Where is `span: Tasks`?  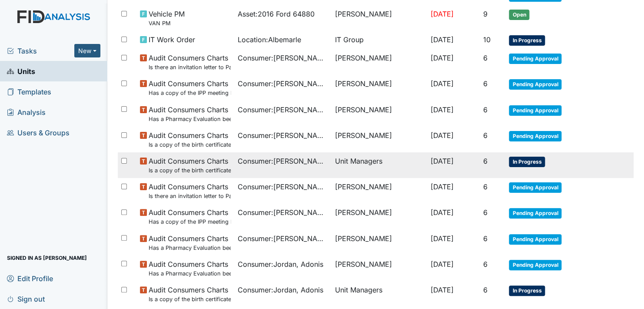 span: Tasks is located at coordinates (40, 51).